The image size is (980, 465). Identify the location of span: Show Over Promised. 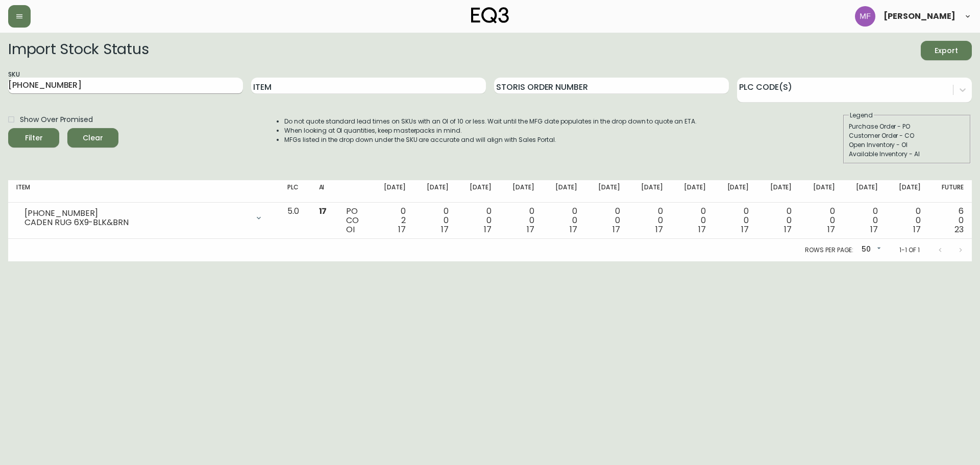
(56, 120).